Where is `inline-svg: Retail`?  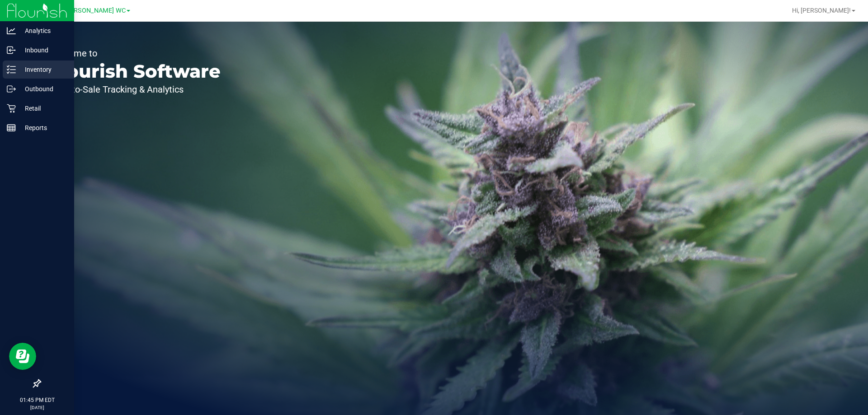 inline-svg: Retail is located at coordinates (11, 109).